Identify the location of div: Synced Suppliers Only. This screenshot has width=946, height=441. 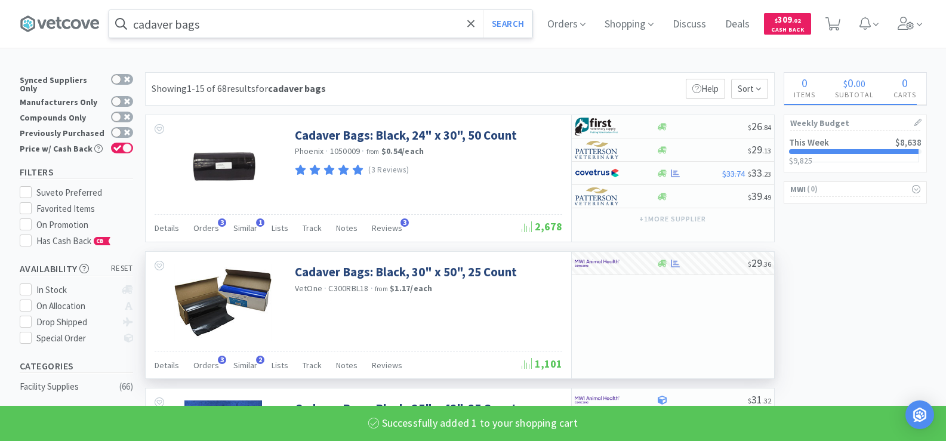
(62, 83).